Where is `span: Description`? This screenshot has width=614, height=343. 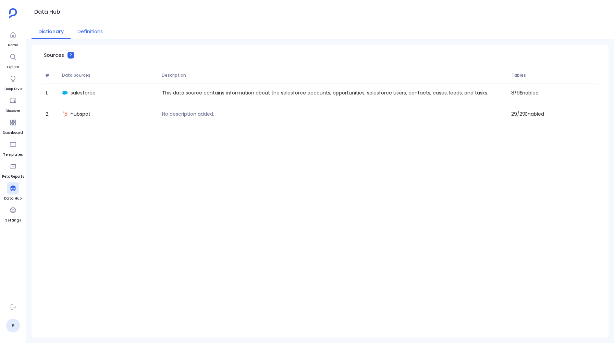
span: Description is located at coordinates (334, 75).